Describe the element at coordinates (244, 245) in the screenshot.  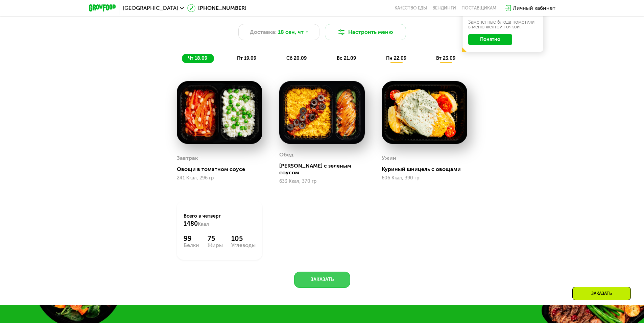
I see `div: Углеводы` at that location.